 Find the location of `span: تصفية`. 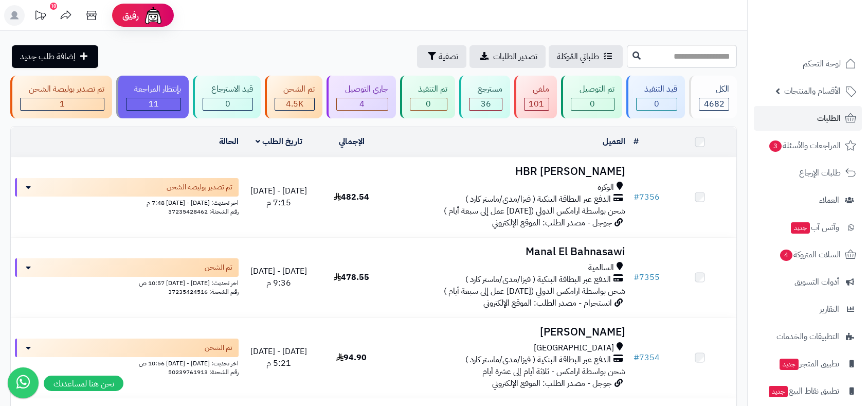

span: تصفية is located at coordinates (449, 56).